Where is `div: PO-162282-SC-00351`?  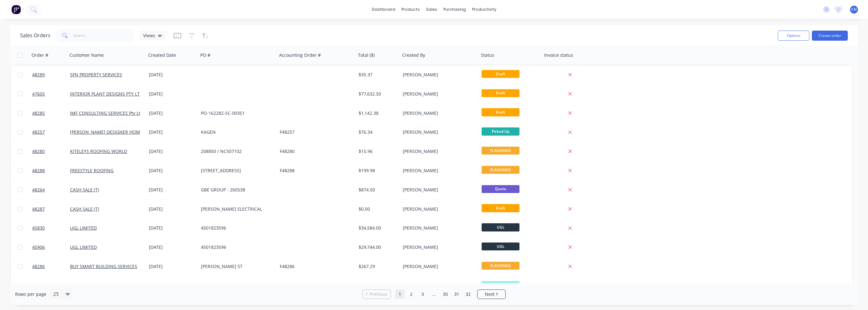
div: PO-162282-SC-00351 is located at coordinates (236, 113).